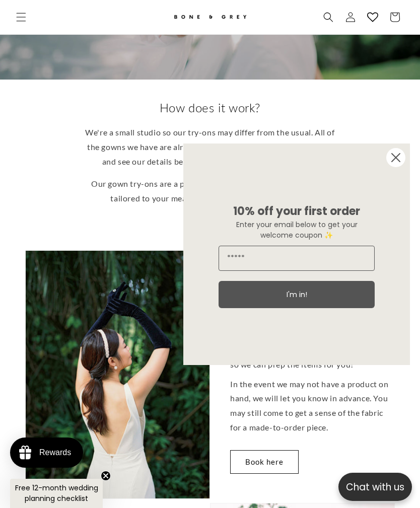 This screenshot has height=508, width=420. Describe the element at coordinates (297, 211) in the screenshot. I see `span: 10% off your first order` at that location.